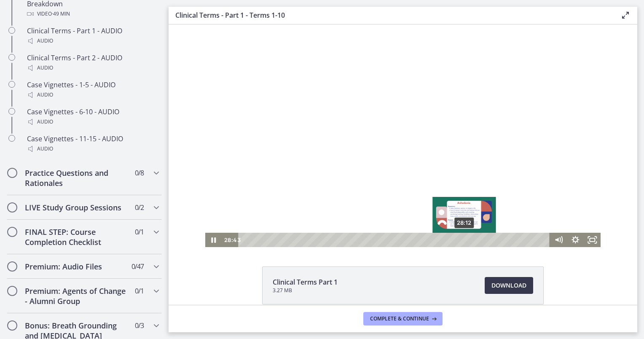  Describe the element at coordinates (93, 35) in the screenshot. I see `div: Clinical Terms - Part 1 - AUDIO` at that location.